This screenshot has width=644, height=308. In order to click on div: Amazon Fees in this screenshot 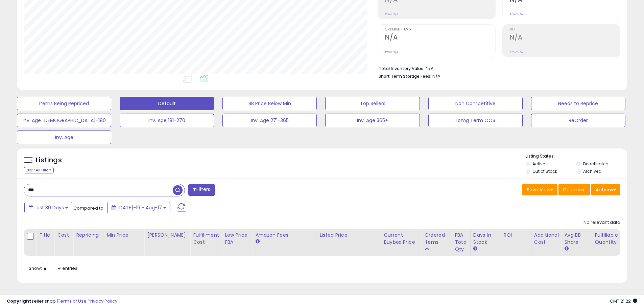, I will do `click(284, 235)`.